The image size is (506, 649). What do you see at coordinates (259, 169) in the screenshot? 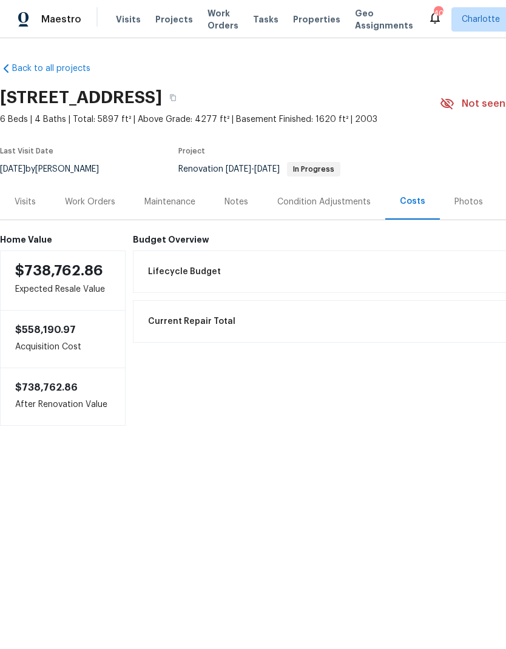
I see `span: Renovation` at bounding box center [259, 169].